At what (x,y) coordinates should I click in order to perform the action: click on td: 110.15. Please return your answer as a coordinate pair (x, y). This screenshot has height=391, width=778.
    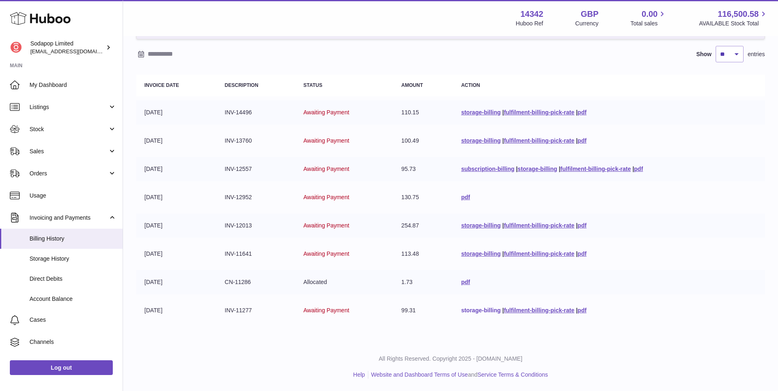
    Looking at the image, I should click on (423, 112).